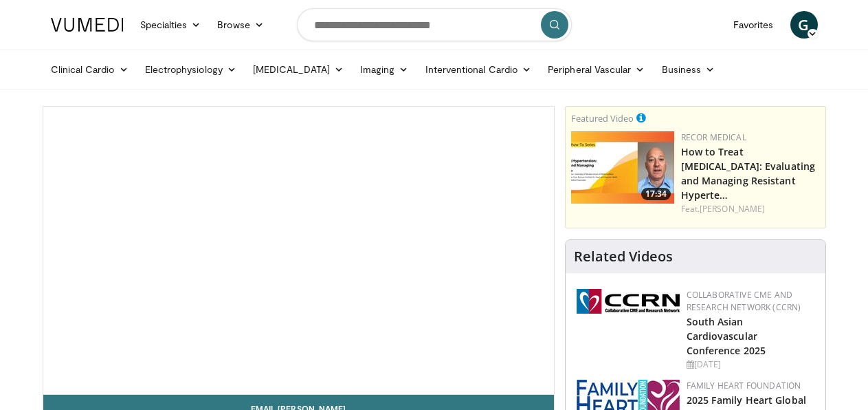 This screenshot has width=868, height=410. I want to click on a: Specialties, so click(171, 24).